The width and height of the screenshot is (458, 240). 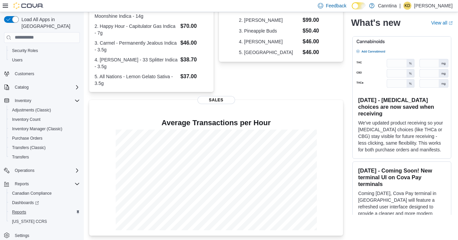 I want to click on input: Dark Mode, so click(x=358, y=6).